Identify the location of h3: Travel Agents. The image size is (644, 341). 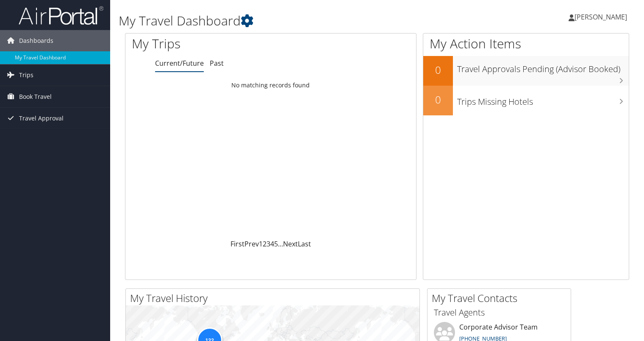
(499, 312).